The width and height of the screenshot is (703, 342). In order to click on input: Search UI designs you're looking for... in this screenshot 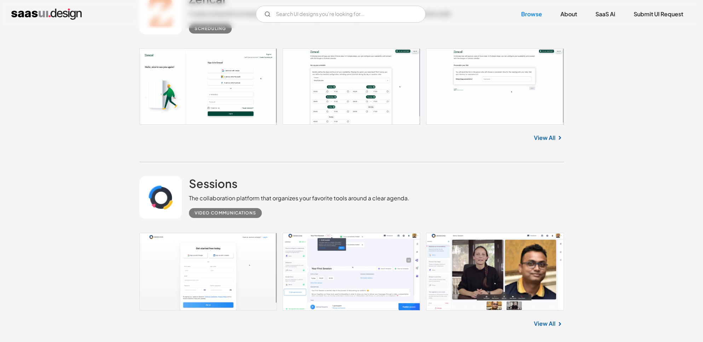, I will do `click(341, 14)`.